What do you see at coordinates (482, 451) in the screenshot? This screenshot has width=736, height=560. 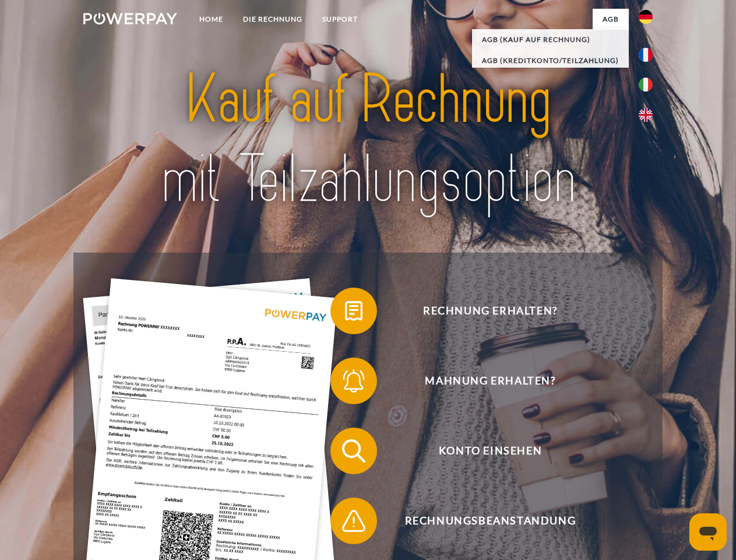 I see `a: Konto einsehen` at bounding box center [482, 451].